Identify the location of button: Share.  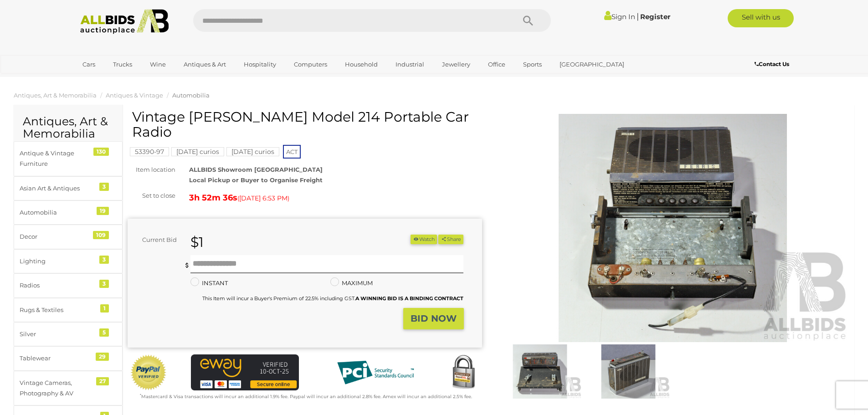
(451, 239).